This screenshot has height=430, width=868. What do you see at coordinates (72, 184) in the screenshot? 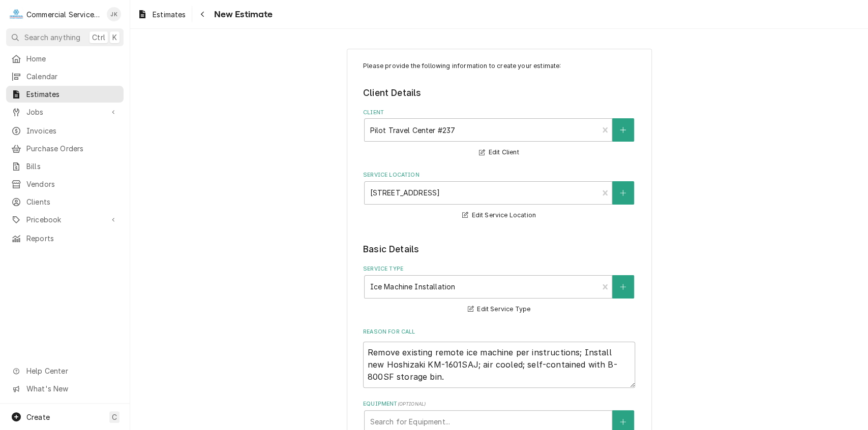
I see `span: Vendors` at bounding box center [72, 184].